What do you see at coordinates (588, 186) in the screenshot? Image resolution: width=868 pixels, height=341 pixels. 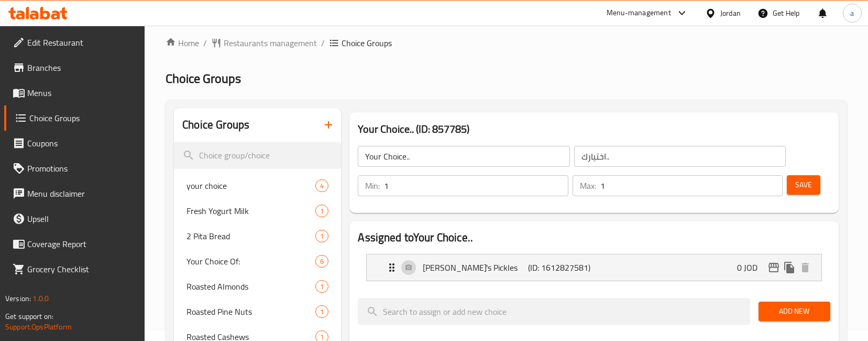 I see `p: Max:` at bounding box center [588, 186].